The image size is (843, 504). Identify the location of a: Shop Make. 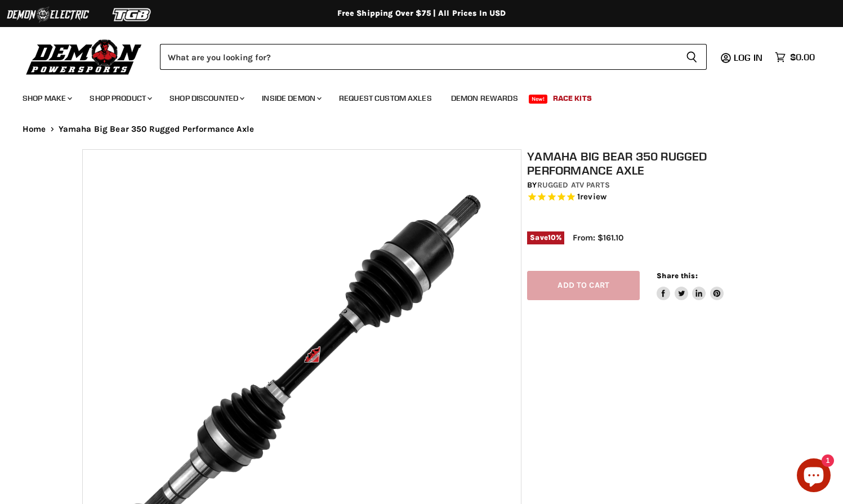
(47, 98).